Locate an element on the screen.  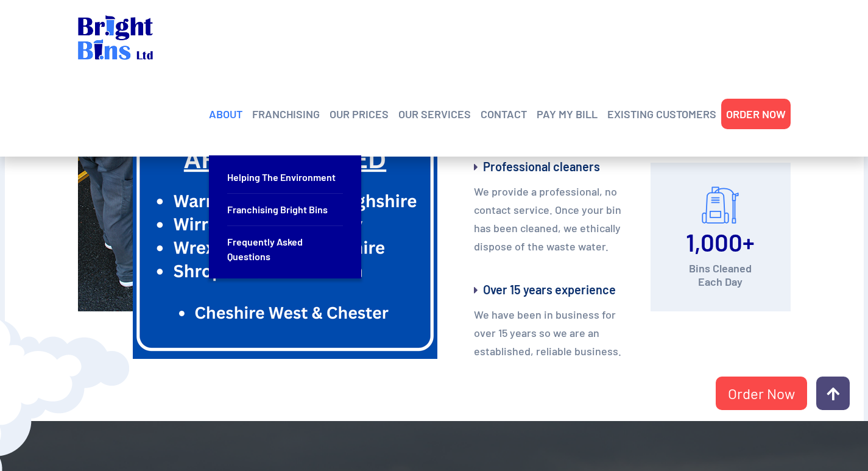
a: ABOUT is located at coordinates (226, 114).